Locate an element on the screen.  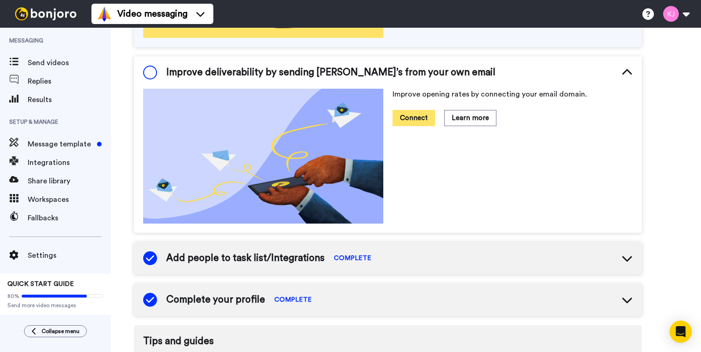
span: Replies is located at coordinates (69, 81).